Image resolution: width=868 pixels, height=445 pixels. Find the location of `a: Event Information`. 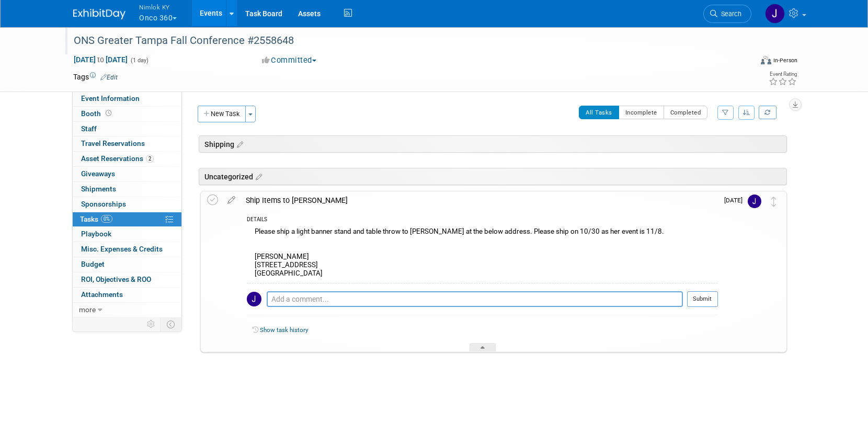

a: Event Information is located at coordinates (127, 99).